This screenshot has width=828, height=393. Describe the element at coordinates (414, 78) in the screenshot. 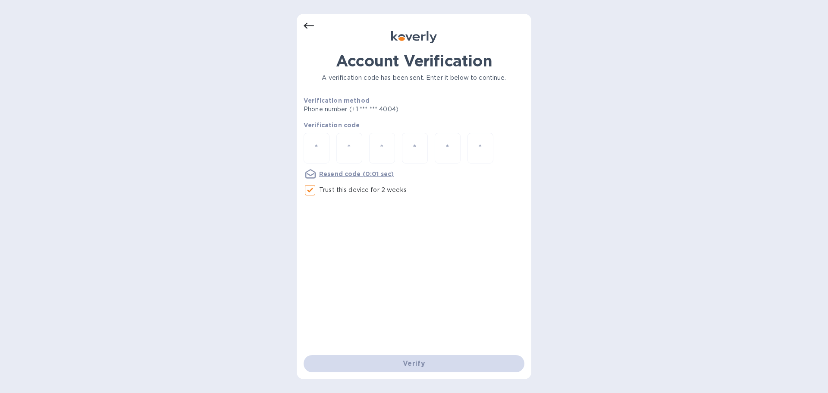

I see `p: A verification code has been sent. Enter it below to continue.` at that location.